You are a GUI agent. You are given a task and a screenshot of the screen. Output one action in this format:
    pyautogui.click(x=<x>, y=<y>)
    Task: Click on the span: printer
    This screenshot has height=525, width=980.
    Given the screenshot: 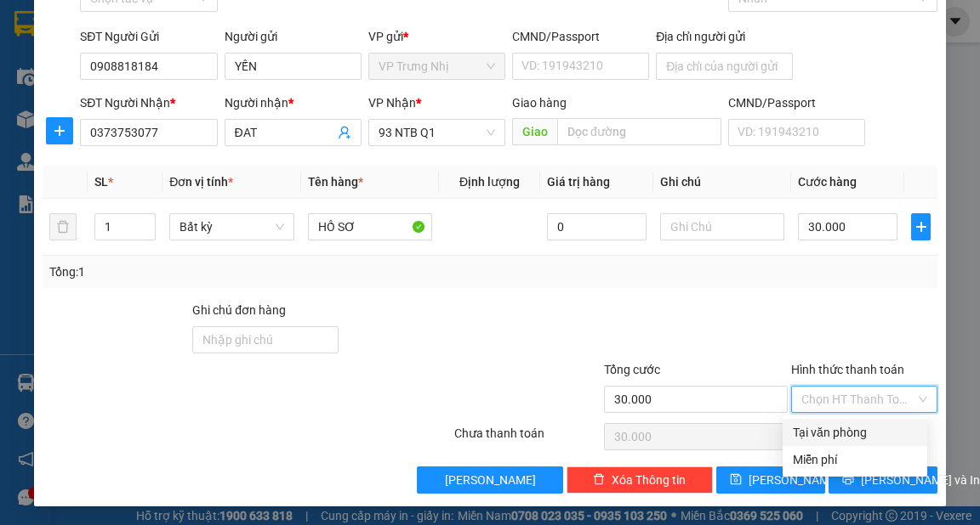 What is the action you would take?
    pyautogui.click(x=848, y=480)
    